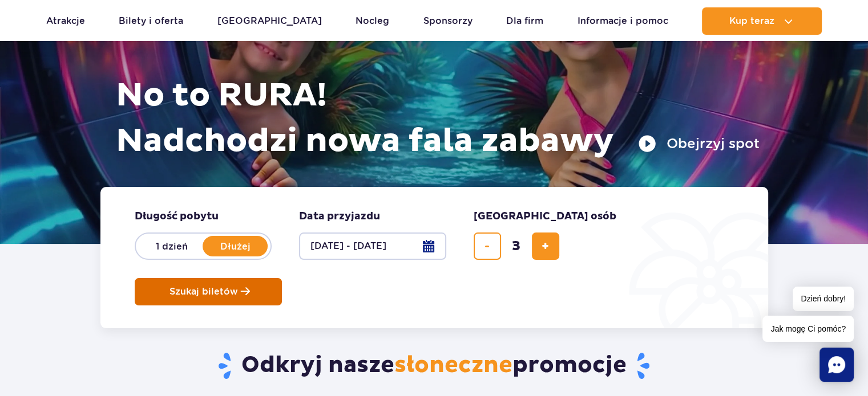 The image size is (868, 396). Describe the element at coordinates (66, 21) in the screenshot. I see `a: Atrakcje` at that location.